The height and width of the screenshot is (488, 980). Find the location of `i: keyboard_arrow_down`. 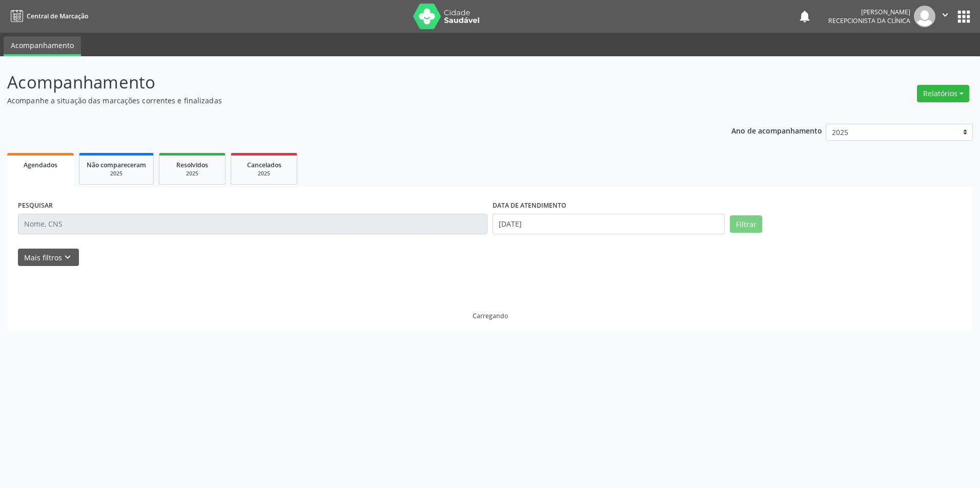

i: keyboard_arrow_down is located at coordinates (68, 258).